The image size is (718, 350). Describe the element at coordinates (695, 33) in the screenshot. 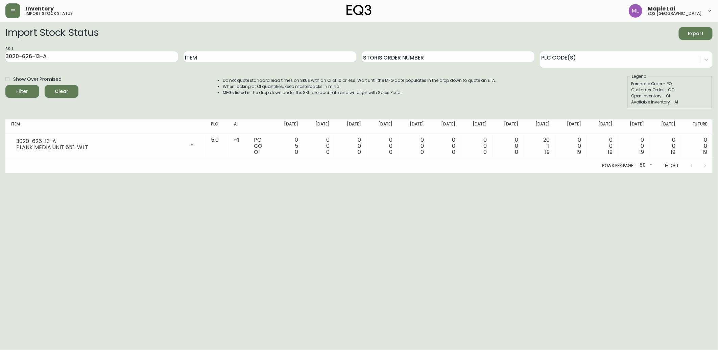

I see `span: Export` at that location.